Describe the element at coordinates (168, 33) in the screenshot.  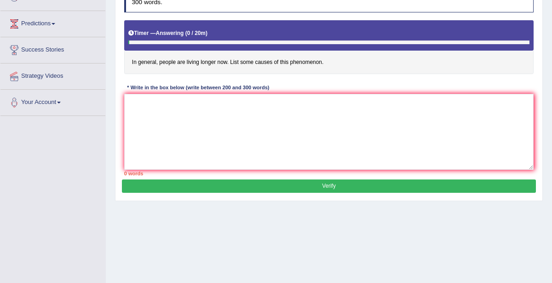
I see `h5: Timer —` at that location.